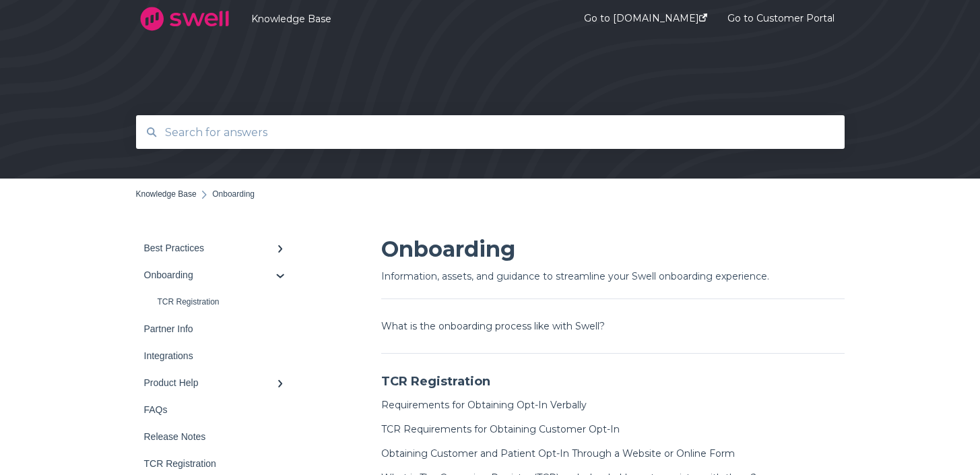  Describe the element at coordinates (558, 454) in the screenshot. I see `a: Obtaining Customer and Patient Opt-In Through a Website or Online Form` at that location.